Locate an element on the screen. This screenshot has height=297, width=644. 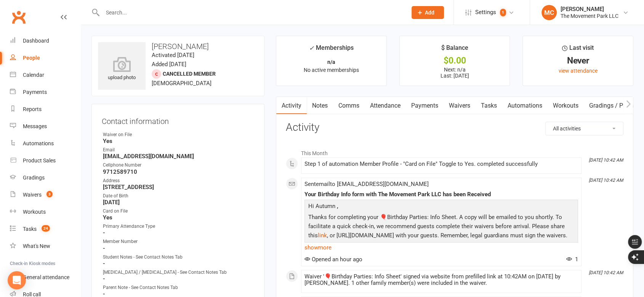
div: Workouts is located at coordinates (34, 212).